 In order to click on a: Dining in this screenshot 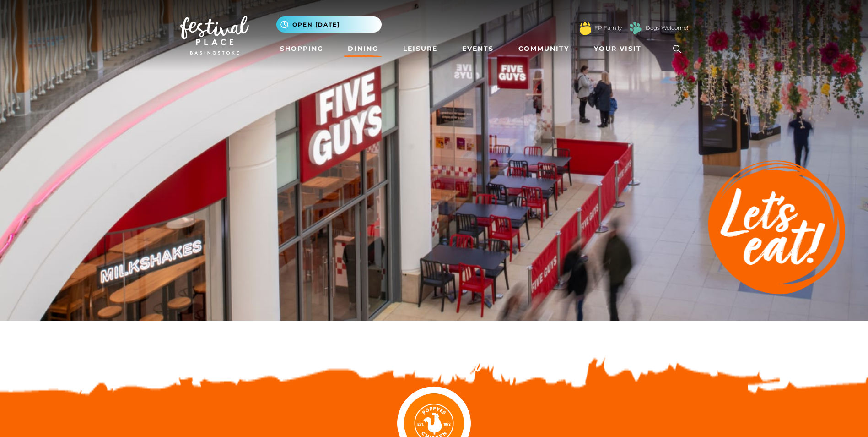, I will do `click(363, 49)`.